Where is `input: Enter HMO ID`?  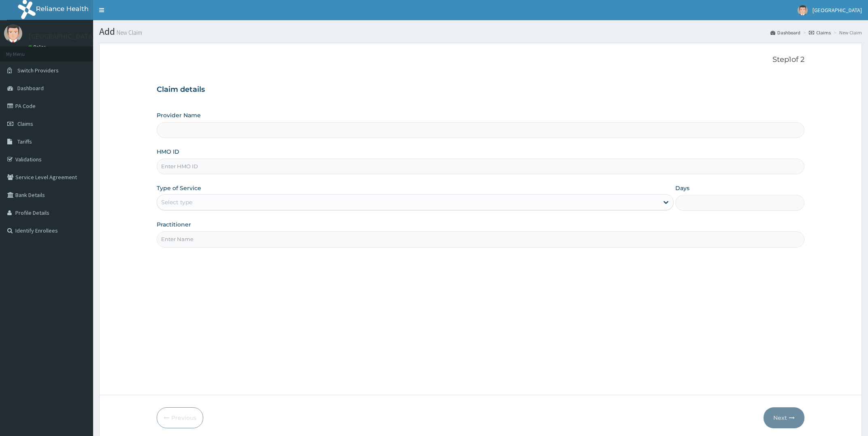 input: Enter HMO ID is located at coordinates (481, 166).